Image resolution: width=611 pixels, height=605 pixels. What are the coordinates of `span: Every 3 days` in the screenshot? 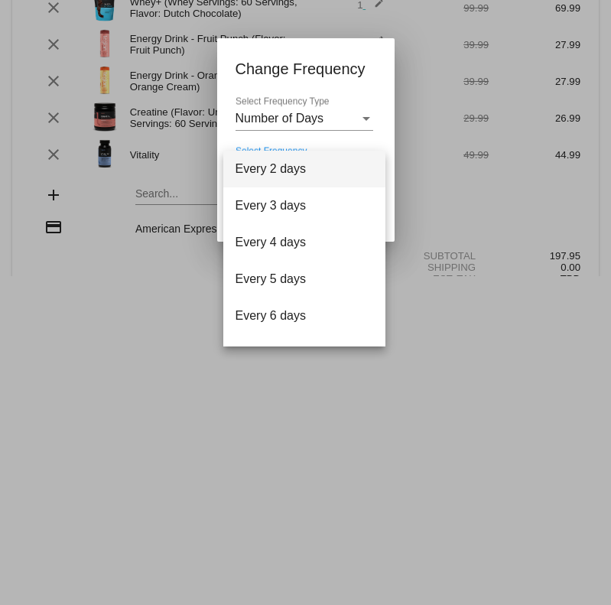 It's located at (304, 206).